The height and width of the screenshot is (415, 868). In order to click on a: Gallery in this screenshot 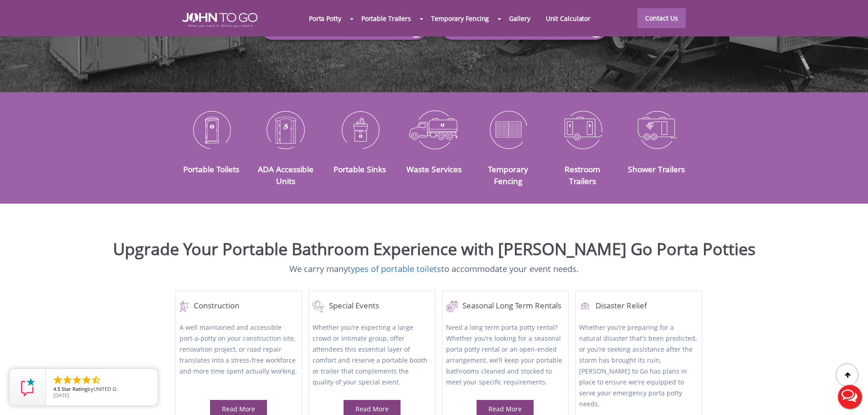, I will do `click(520, 18)`.